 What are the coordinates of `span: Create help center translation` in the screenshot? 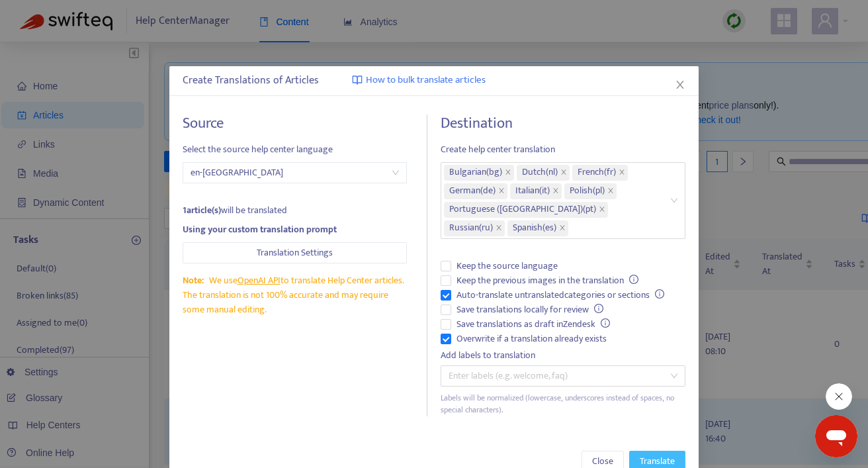 It's located at (563, 150).